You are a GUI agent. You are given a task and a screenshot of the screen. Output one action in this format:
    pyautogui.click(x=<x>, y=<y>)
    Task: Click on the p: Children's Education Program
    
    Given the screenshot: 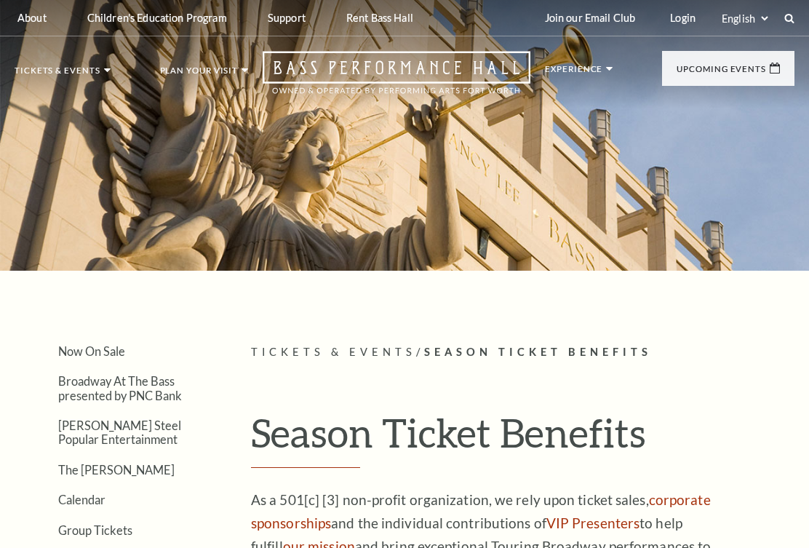 What is the action you would take?
    pyautogui.click(x=157, y=17)
    